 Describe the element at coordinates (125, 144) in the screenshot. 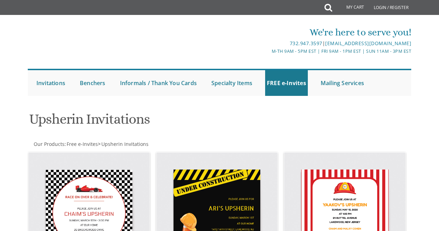

I see `a: Upsherin Invitations` at that location.